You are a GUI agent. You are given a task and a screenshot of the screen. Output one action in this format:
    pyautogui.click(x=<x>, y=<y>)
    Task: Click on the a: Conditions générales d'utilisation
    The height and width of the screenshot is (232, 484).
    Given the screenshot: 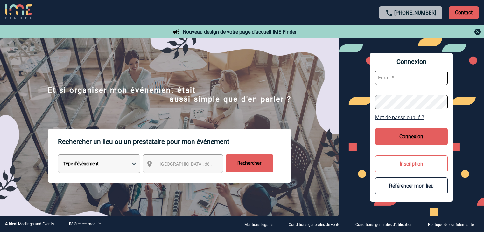 What is the action you would take?
    pyautogui.click(x=386, y=224)
    